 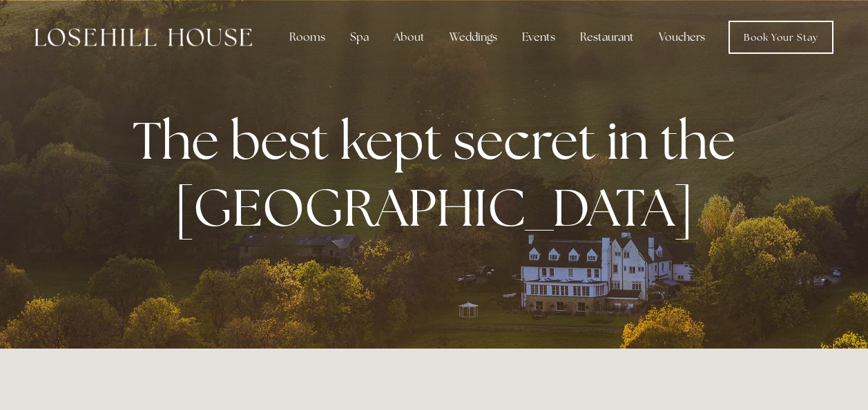 I want to click on div: Rooms, so click(x=307, y=37).